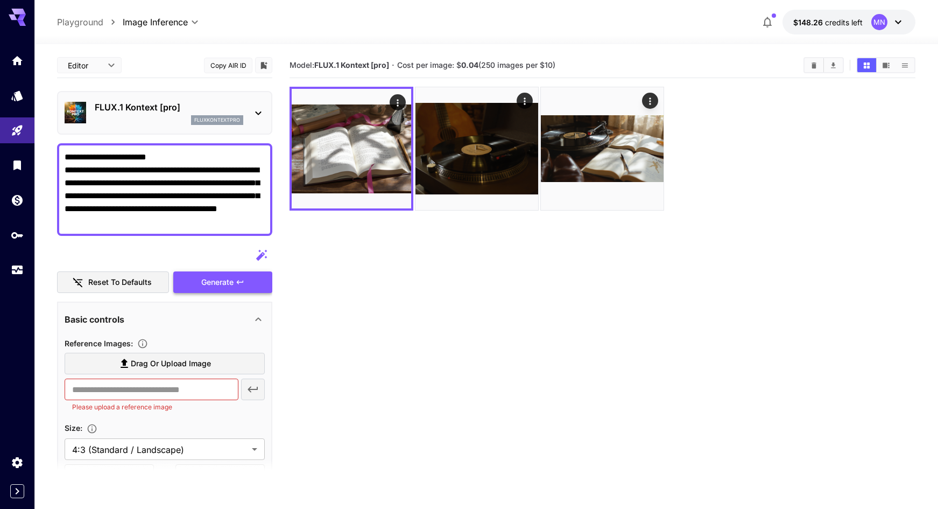 The width and height of the screenshot is (938, 509). Describe the element at coordinates (41, 22) in the screenshot. I see `div: v 4.0.25` at that location.